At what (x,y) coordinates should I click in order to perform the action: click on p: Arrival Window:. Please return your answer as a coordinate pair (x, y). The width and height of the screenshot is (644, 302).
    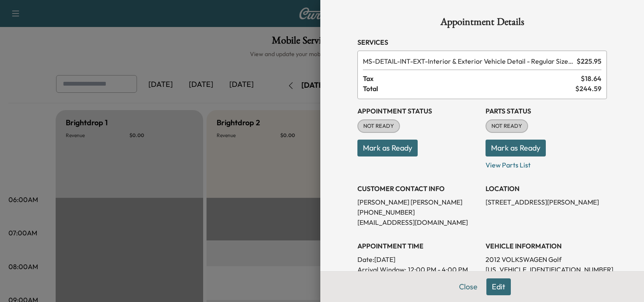
    Looking at the image, I should click on (418, 270).